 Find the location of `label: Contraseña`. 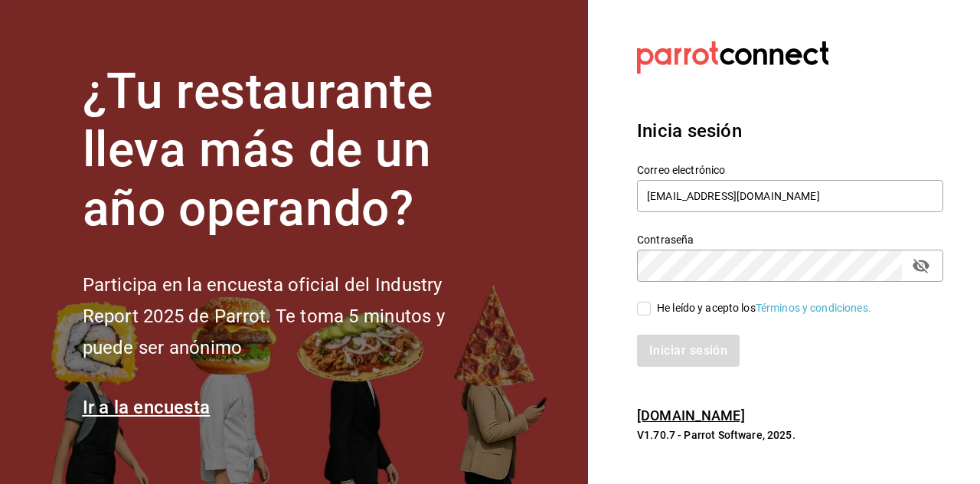

label: Contraseña is located at coordinates (790, 239).